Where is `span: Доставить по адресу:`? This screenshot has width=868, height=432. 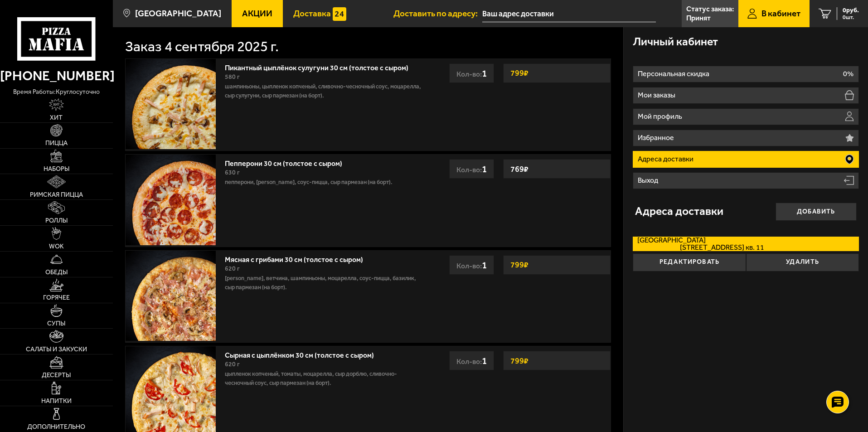
span: Доставить по адресу: is located at coordinates (438, 13).